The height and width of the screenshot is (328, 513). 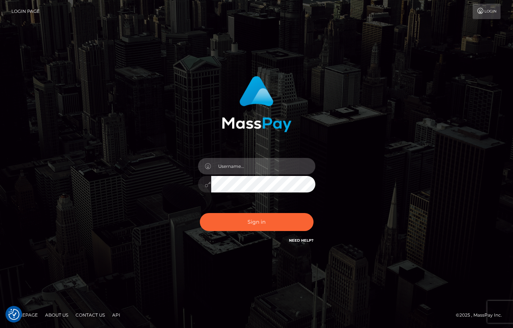 I want to click on a: Need Help?, so click(x=301, y=240).